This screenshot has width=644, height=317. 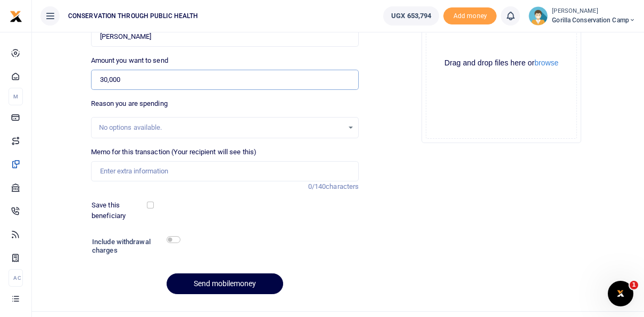 I want to click on a: UGX 653,794, so click(x=411, y=16).